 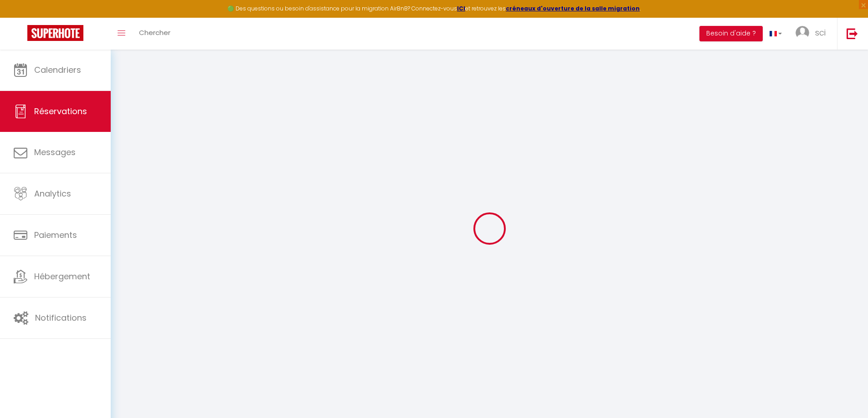 I want to click on span: Notifications, so click(x=60, y=318).